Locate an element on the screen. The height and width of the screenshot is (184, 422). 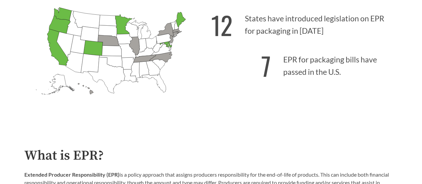
strong: 12 is located at coordinates (222, 25).